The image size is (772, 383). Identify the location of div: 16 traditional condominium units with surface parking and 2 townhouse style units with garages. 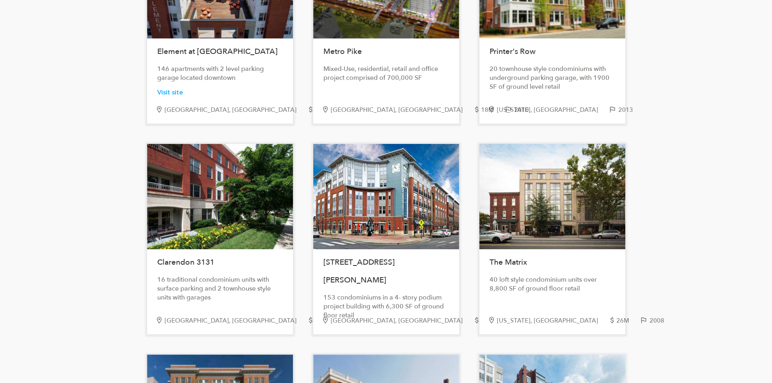
(220, 288).